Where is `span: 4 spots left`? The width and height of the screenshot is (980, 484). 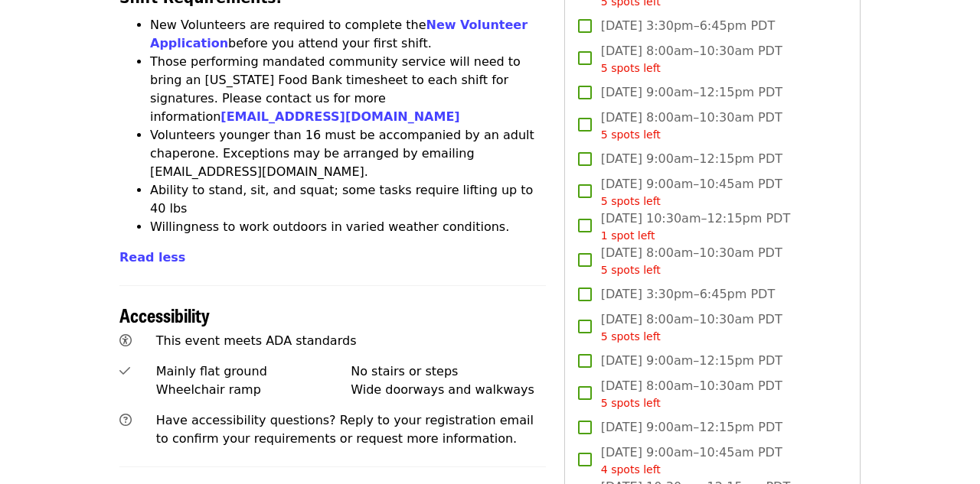
span: 4 spots left is located at coordinates (631, 470).